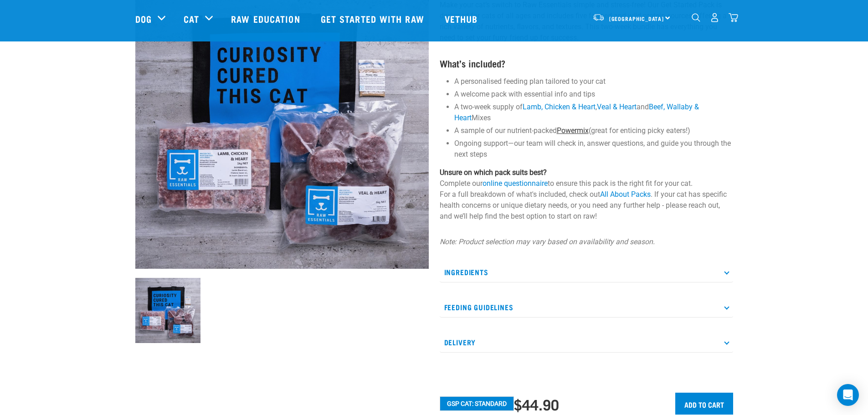  What do you see at coordinates (477, 404) in the screenshot?
I see `button: GSP Cat: Standard` at bounding box center [477, 404].